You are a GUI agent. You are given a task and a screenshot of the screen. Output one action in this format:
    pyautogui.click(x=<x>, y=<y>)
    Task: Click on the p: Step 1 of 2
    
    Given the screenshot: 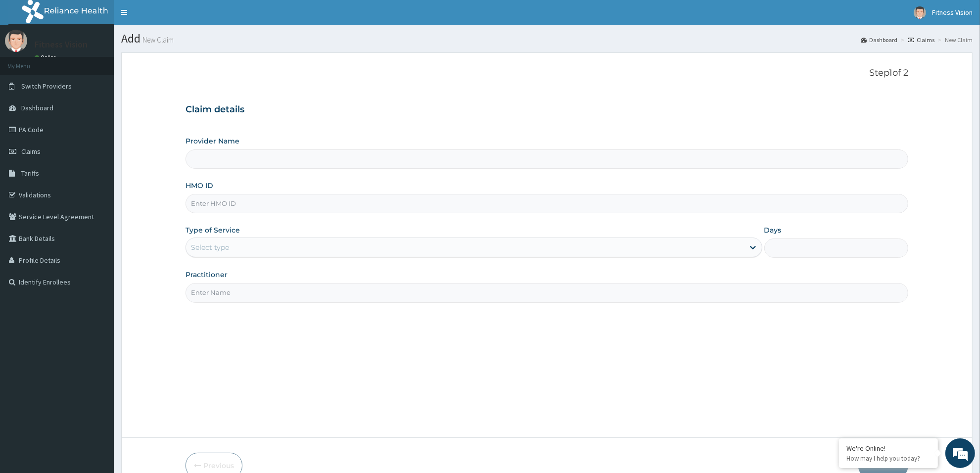 What is the action you would take?
    pyautogui.click(x=547, y=73)
    